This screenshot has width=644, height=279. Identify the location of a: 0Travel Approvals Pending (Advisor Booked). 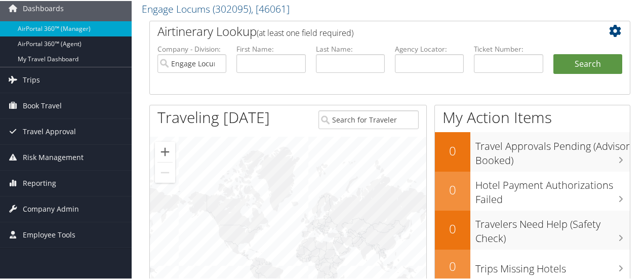
(532, 151).